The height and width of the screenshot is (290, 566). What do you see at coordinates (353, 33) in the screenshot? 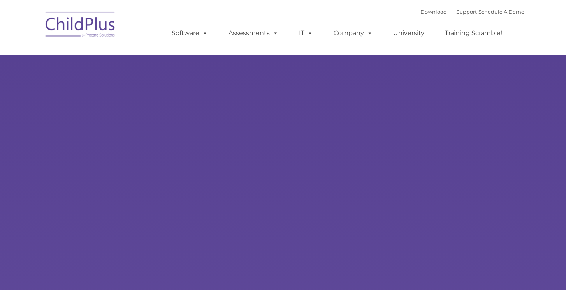
I see `a: Company` at bounding box center [353, 33].